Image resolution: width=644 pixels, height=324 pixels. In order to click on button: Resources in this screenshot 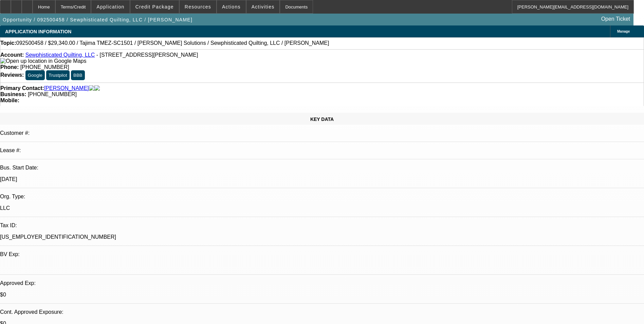, I will do `click(198, 7)`.